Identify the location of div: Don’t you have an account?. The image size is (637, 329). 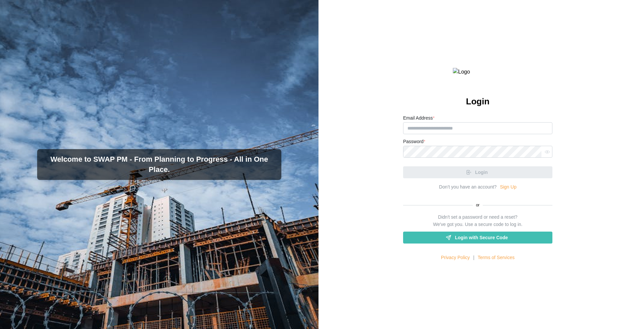
(468, 187).